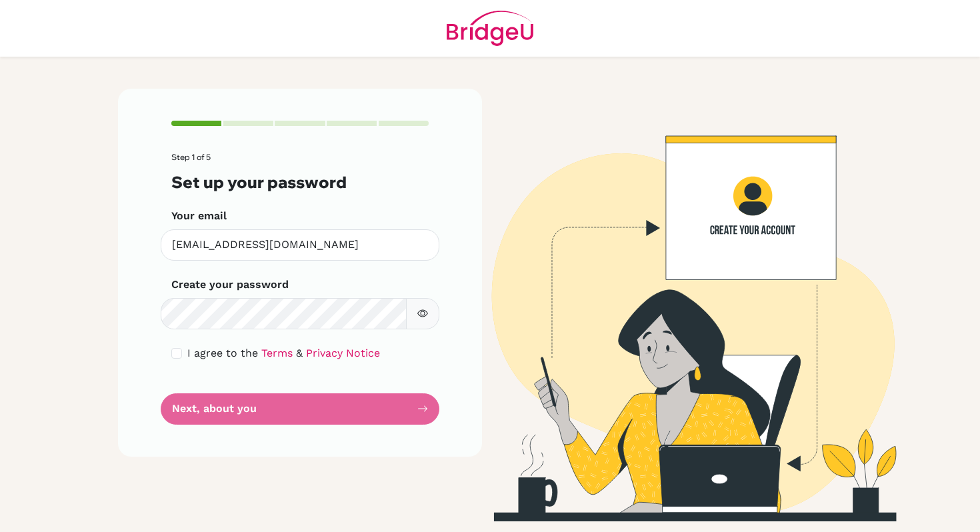 The height and width of the screenshot is (532, 980). Describe the element at coordinates (198, 216) in the screenshot. I see `label: Your email` at that location.